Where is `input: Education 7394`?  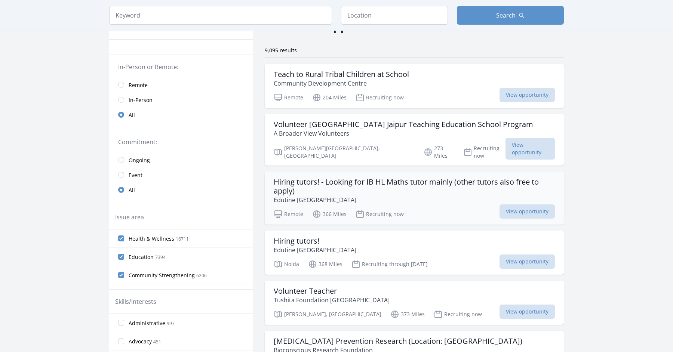
input: Education 7394 is located at coordinates (121, 257).